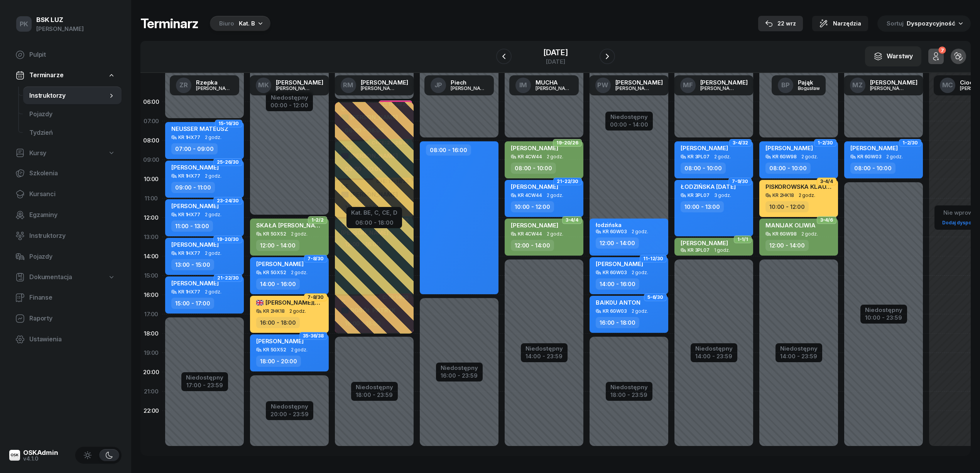 This screenshot has height=473, width=980. What do you see at coordinates (200, 128) in the screenshot?
I see `span: NEUSSER MATEUSZ` at bounding box center [200, 128].